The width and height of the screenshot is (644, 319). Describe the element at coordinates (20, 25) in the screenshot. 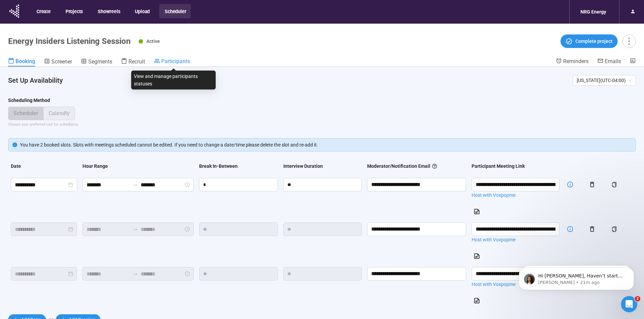

I see `img: Profile image for Nikki` at that location.